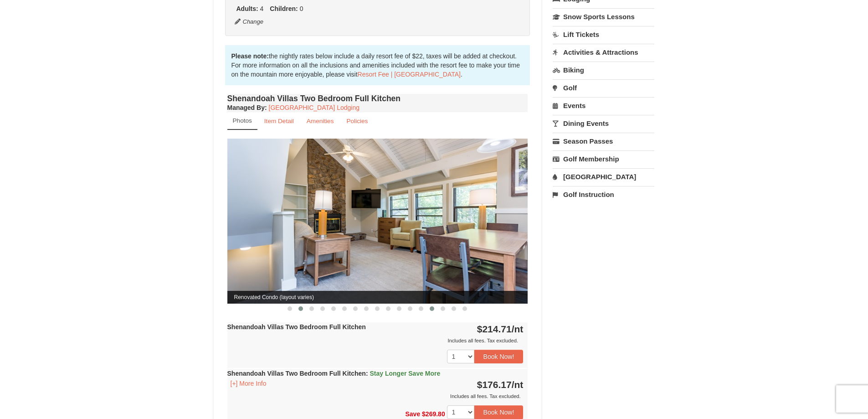  Describe the element at coordinates (603, 16) in the screenshot. I see `a: Snow Sports Lessons` at that location.